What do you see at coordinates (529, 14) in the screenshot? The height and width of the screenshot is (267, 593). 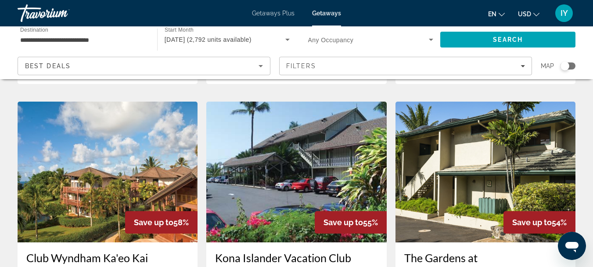 I see `button: Change currency` at bounding box center [529, 14].